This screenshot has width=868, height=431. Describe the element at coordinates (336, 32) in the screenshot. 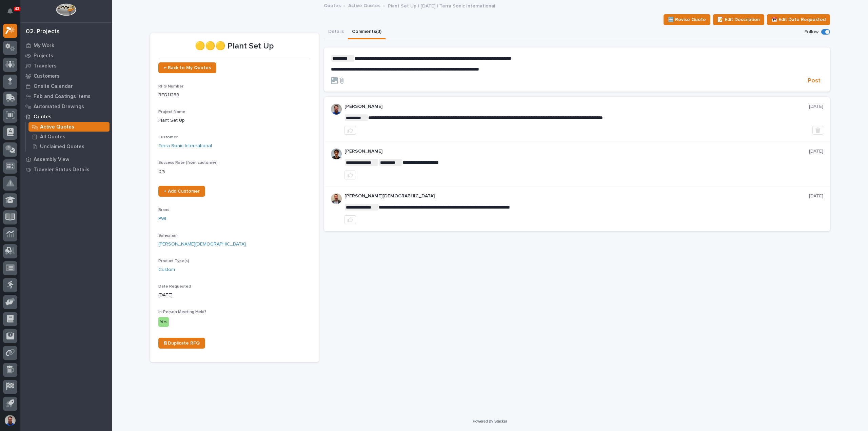

I see `button: Details` at that location.